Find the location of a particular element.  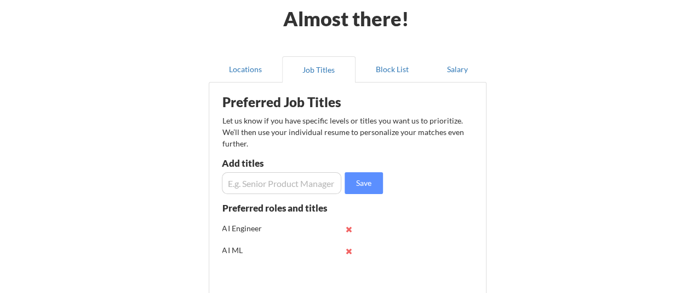

div: Add titles is located at coordinates (280, 163).